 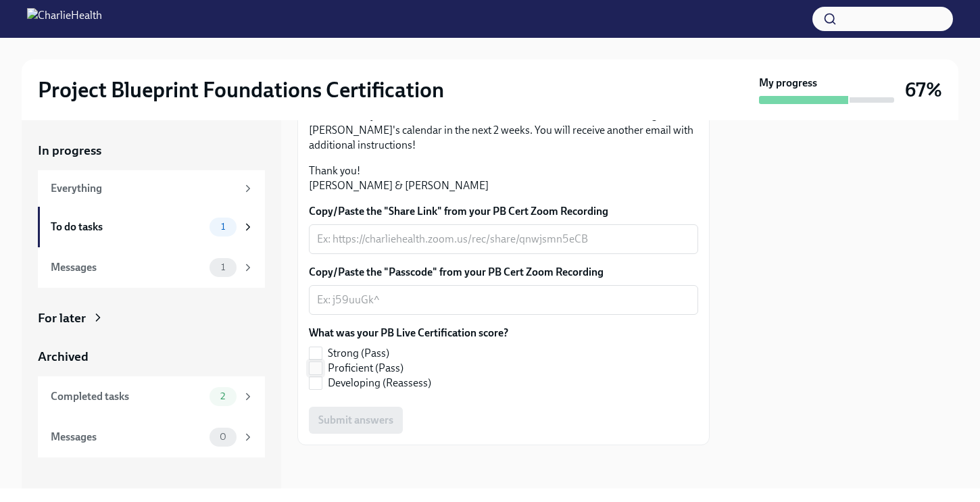 What do you see at coordinates (151, 227) in the screenshot?
I see `a: To do tasks1` at bounding box center [151, 227].